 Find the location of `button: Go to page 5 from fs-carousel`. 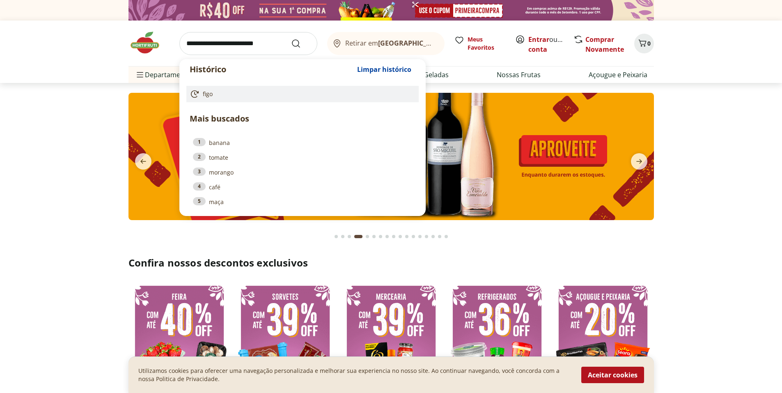

button: Go to page 5 from fs-carousel is located at coordinates (367, 236).